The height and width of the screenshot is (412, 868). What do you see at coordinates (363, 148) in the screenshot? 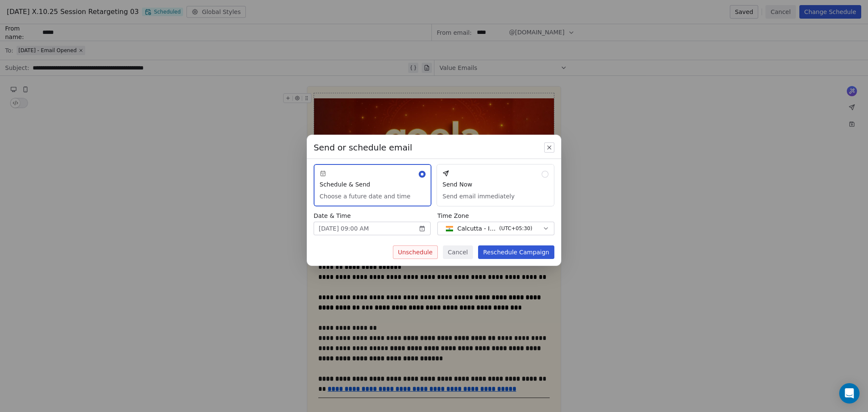
I see `span: Send or schedule email` at bounding box center [363, 148].